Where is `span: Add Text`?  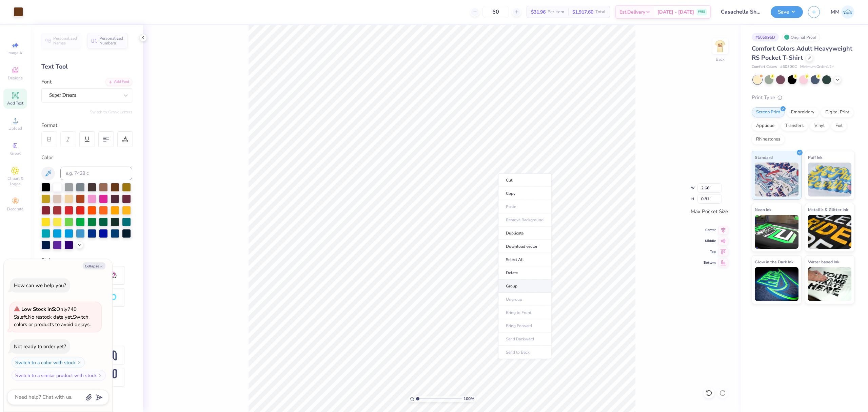 span: Add Text is located at coordinates (15, 103).